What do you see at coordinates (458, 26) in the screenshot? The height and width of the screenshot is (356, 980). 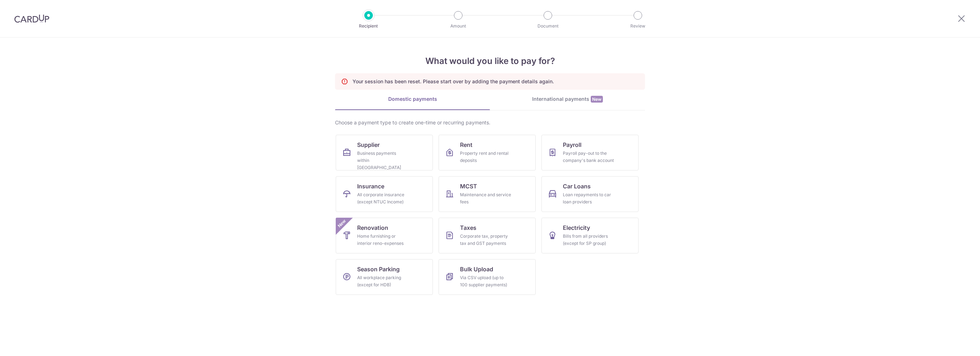 I see `p: Amount` at bounding box center [458, 26].